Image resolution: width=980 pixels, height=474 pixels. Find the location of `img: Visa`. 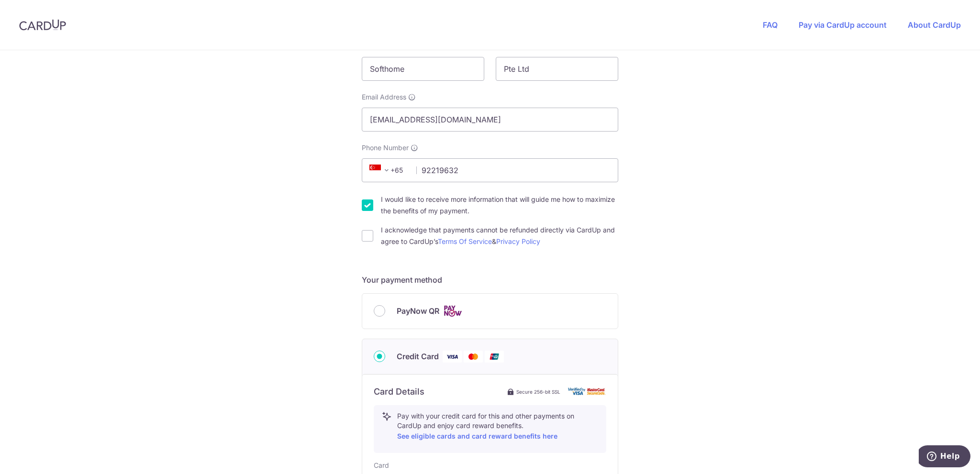

img: Visa is located at coordinates (452, 357).